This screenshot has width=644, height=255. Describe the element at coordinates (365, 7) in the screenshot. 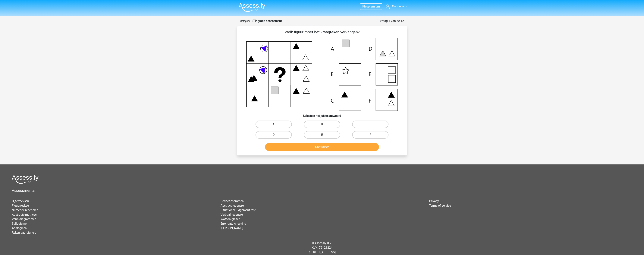

I see `span: Kies` at that location.